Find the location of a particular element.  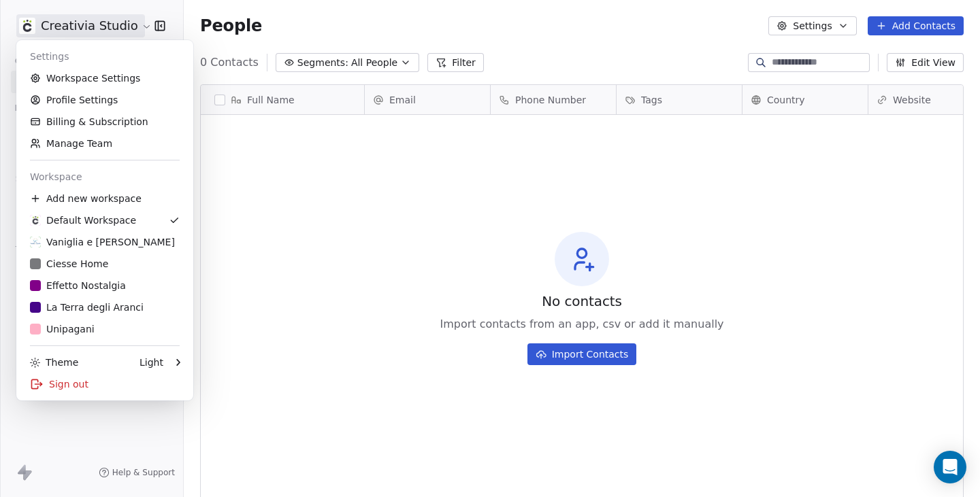

div: Unipagani is located at coordinates (62, 330).